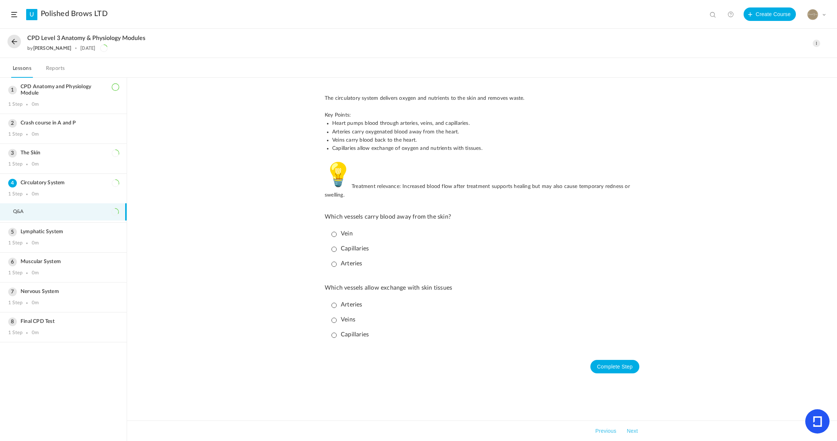 This screenshot has width=837, height=441. I want to click on p: Key Points:, so click(482, 115).